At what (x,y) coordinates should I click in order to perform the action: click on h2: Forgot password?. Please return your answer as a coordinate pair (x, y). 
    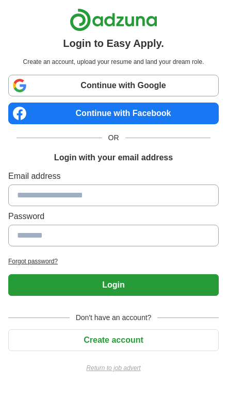
    Looking at the image, I should click on (113, 261).